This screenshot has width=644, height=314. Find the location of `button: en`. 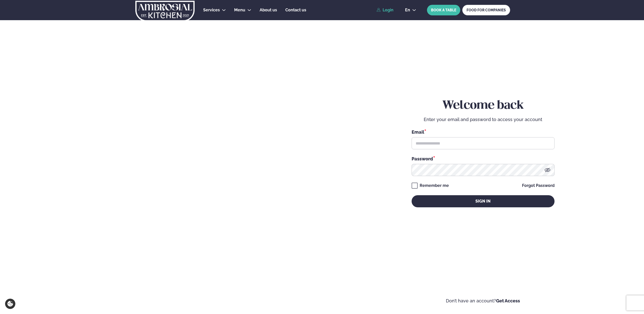

button: en is located at coordinates (411, 10).